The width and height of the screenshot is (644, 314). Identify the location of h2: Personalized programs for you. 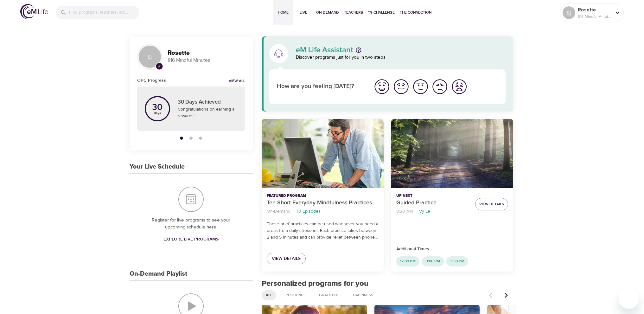
(387, 283).